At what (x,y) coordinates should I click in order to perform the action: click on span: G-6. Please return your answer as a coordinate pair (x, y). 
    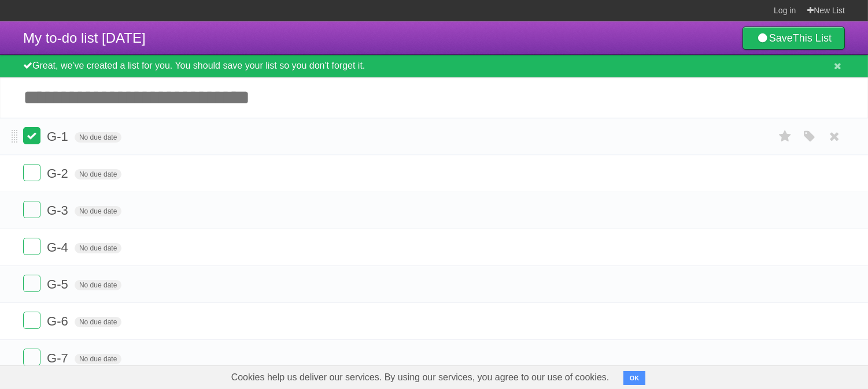
    Looking at the image, I should click on (59, 321).